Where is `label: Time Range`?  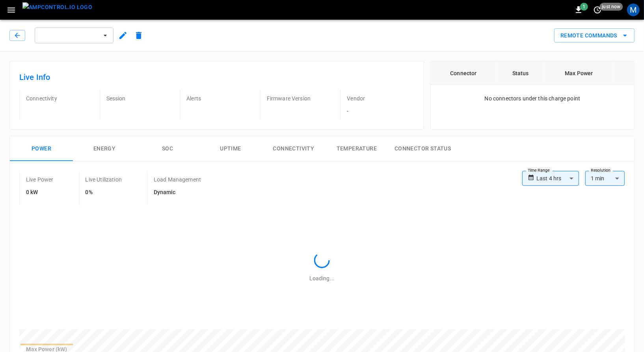 label: Time Range is located at coordinates (539, 171).